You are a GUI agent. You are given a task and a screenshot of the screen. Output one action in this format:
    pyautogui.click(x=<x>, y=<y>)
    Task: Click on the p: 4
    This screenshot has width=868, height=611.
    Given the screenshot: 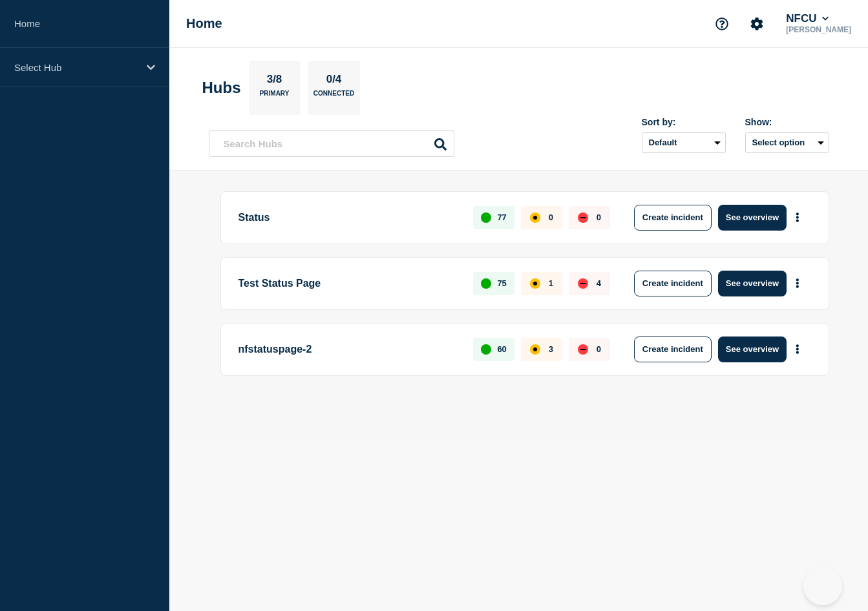 What is the action you would take?
    pyautogui.click(x=599, y=283)
    